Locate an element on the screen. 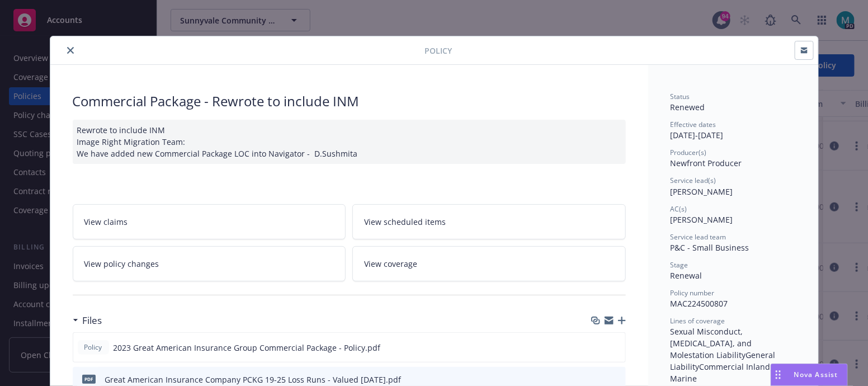 The image size is (868, 386). a: View coverage is located at coordinates (488, 263).